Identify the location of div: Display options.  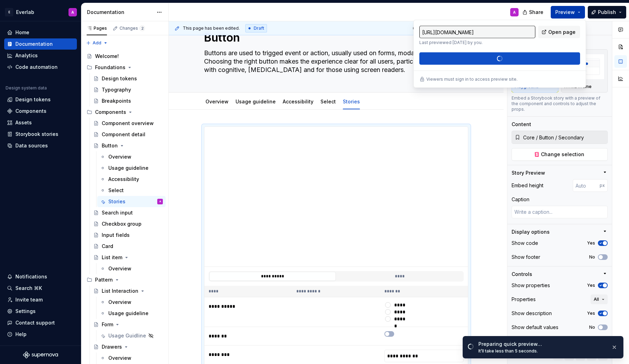
(530, 232).